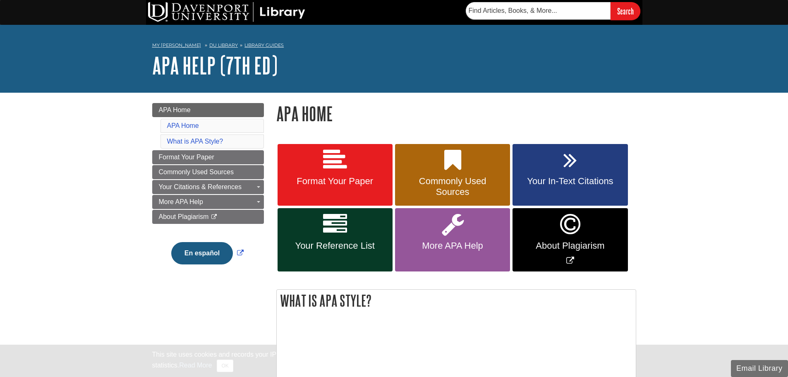 This screenshot has height=377, width=788. Describe the element at coordinates (538, 11) in the screenshot. I see `input: Find Articles, Books, & More...` at that location.